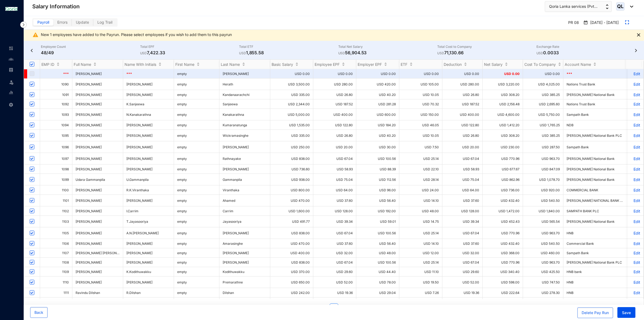  I want to click on span: USD 28.14, so click(431, 179).